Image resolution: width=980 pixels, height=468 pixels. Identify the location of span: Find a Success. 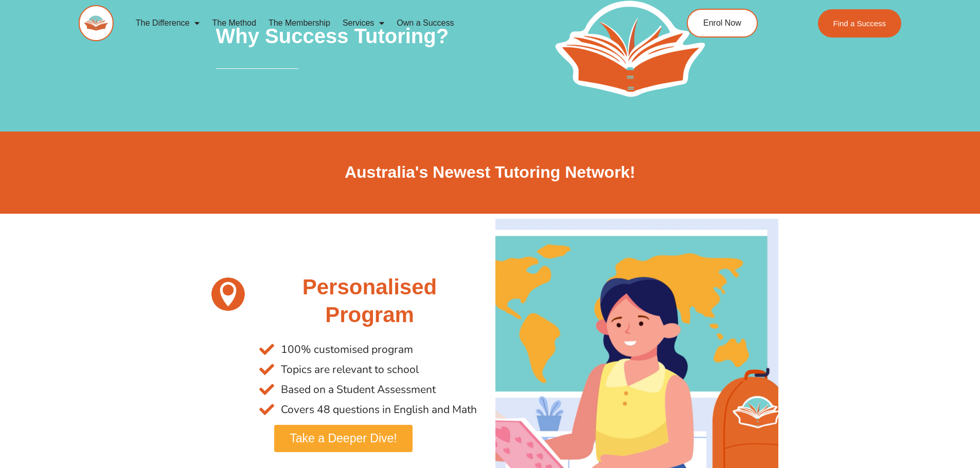
(860, 23).